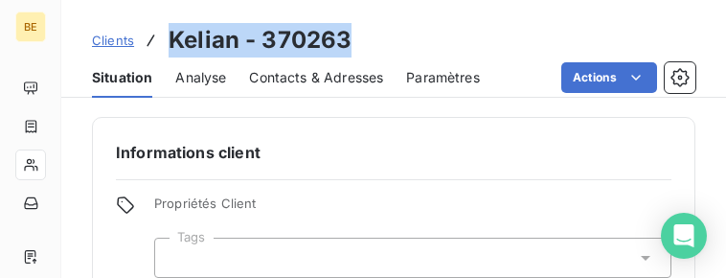 The image size is (726, 278). I want to click on div: BE, so click(31, 27).